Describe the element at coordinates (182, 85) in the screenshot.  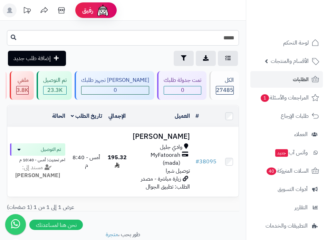
I see `a: تمت جدولة طلبك 0` at that location.